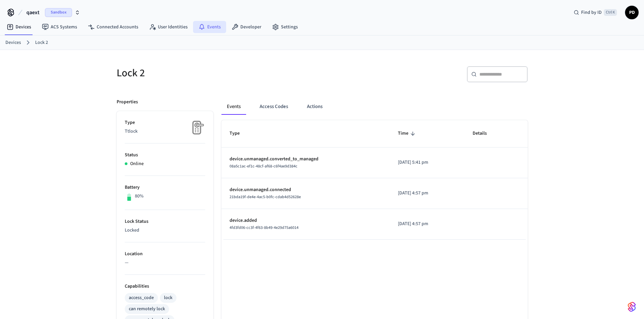  Describe the element at coordinates (632, 307) in the screenshot. I see `img: SeamLogoGradient.69752ec5.svg` at that location.